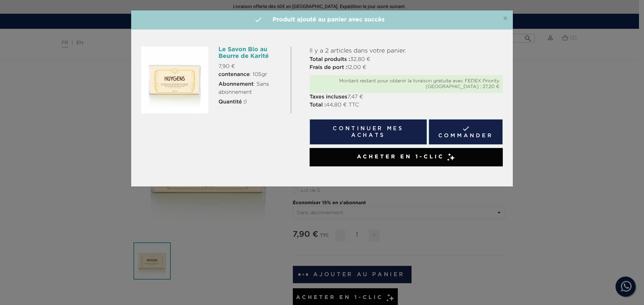  Describe the element at coordinates (406, 97) in the screenshot. I see `p: 7,47 €` at that location.